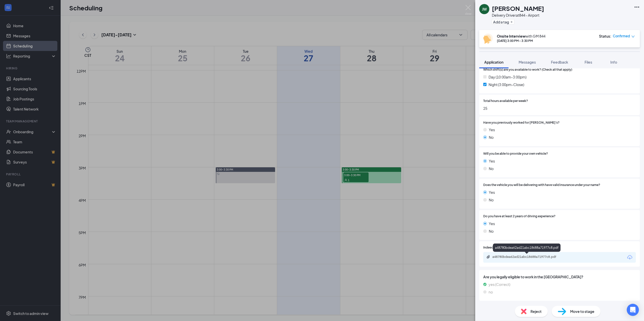  I want to click on span: Night (3:00pm-Close), so click(506, 84).